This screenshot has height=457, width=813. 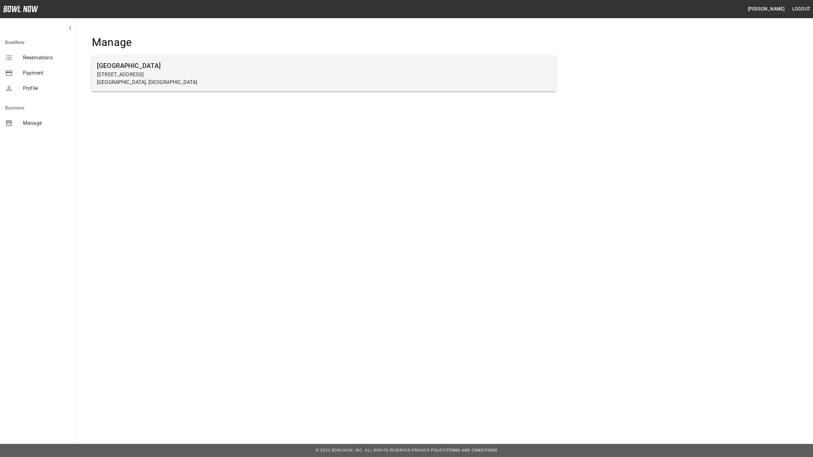 I want to click on button: Logout, so click(x=802, y=9).